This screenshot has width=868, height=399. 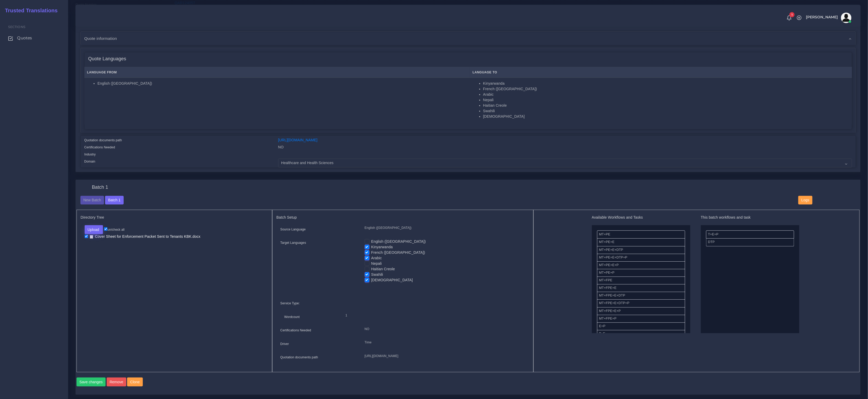 I want to click on a: Remove, so click(x=117, y=382).